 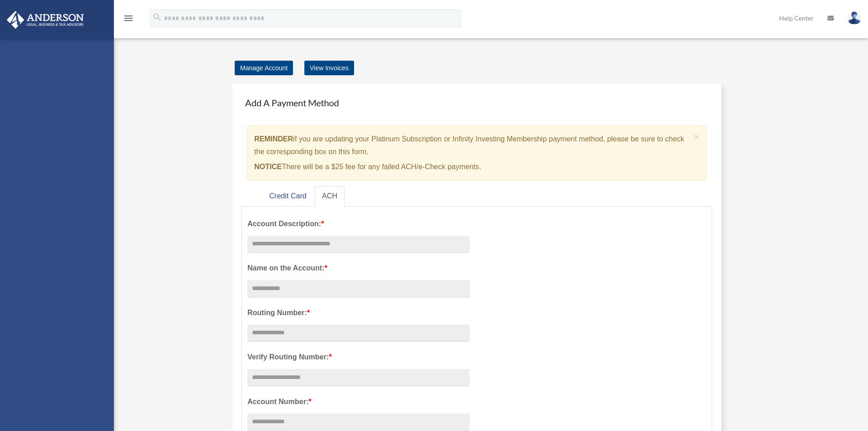 What do you see at coordinates (476, 153) in the screenshot?
I see `div: if you are updating your Platinum Subscription or Infinity Investing Membership payment method, p...` at bounding box center [476, 153].